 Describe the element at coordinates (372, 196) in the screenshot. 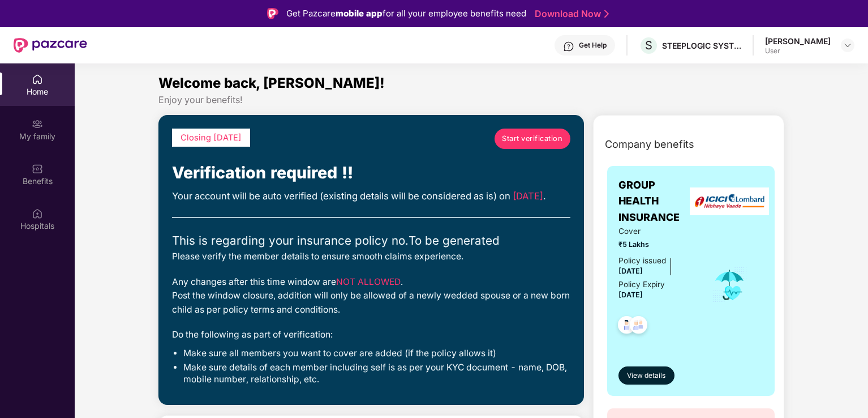

I see `div: Your account will be auto verified (existing details will be considered as is) on .` at that location.